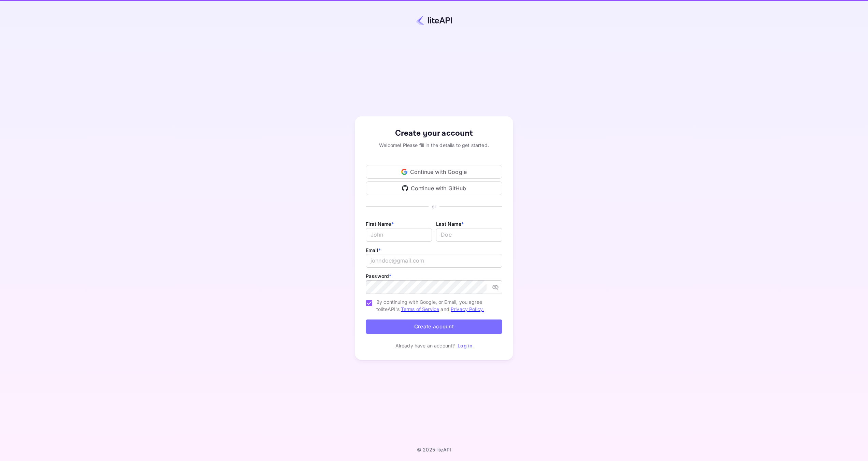 The width and height of the screenshot is (868, 461). What do you see at coordinates (434, 449) in the screenshot?
I see `p: © 2025 liteAPI` at bounding box center [434, 449].